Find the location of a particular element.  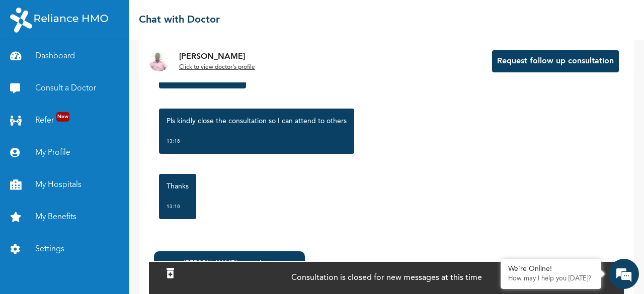

img: RelianceHMO's Logo is located at coordinates (59, 20).